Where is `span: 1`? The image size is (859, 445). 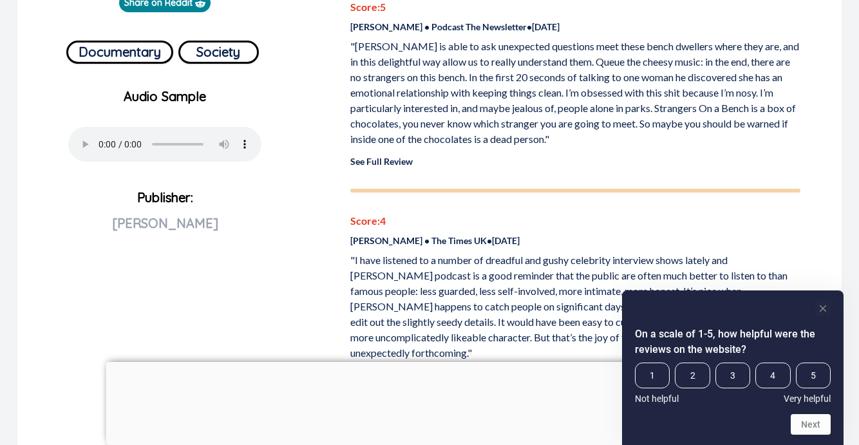
span: 1 is located at coordinates (652, 375).